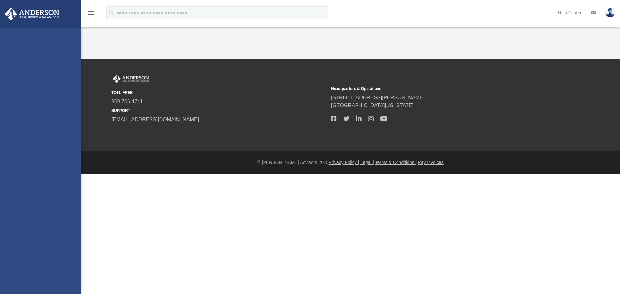 This screenshot has height=294, width=620. What do you see at coordinates (610, 13) in the screenshot?
I see `img: User Pic` at bounding box center [610, 13].